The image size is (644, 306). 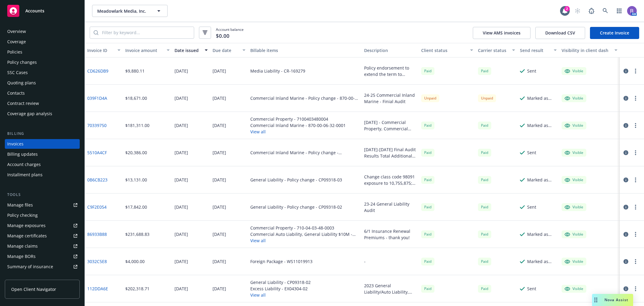 I want to click on div: Visibility in client dash, so click(x=586, y=50).